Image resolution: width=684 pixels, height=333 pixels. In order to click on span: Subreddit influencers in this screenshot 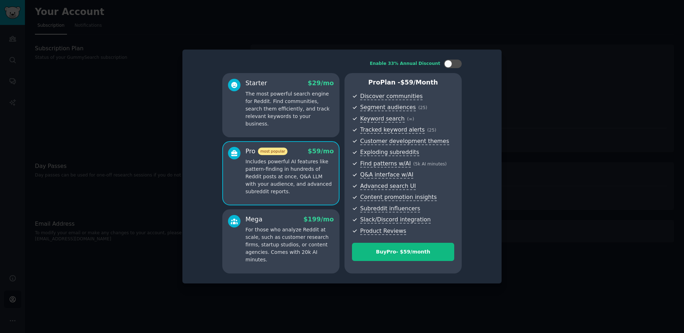, I will do `click(390, 208)`.